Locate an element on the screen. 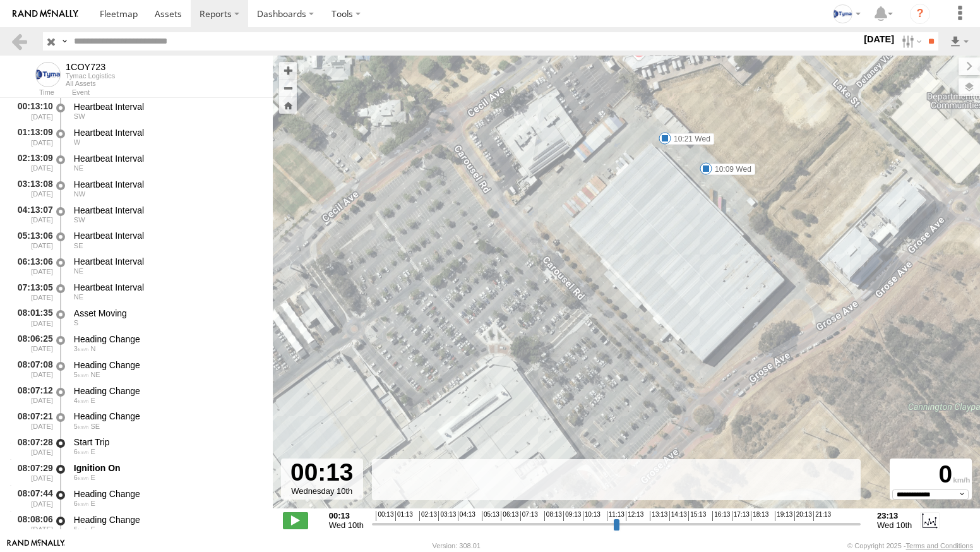 This screenshot has width=980, height=552. span: 19:13 is located at coordinates (784, 516).